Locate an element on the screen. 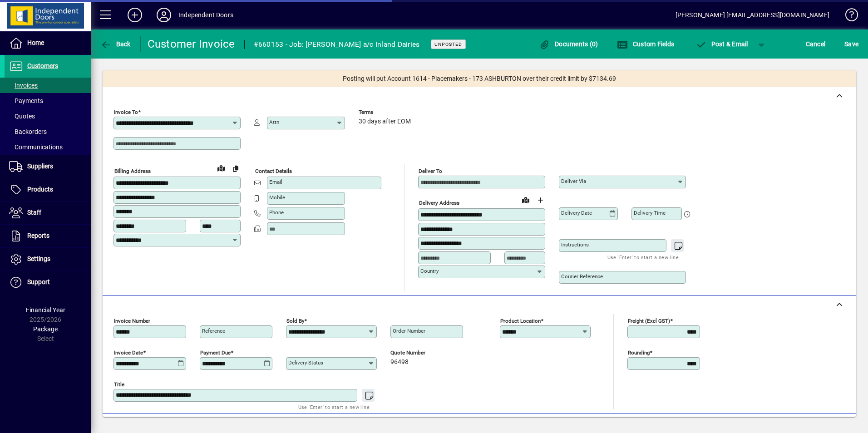 The height and width of the screenshot is (433, 868). mat-label: Invoice To is located at coordinates (126, 112).